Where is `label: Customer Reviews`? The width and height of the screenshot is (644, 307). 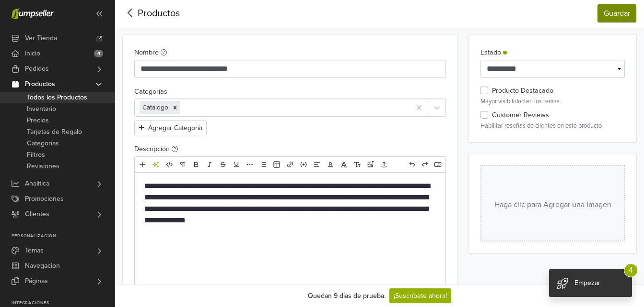 label: Customer Reviews is located at coordinates (521, 115).